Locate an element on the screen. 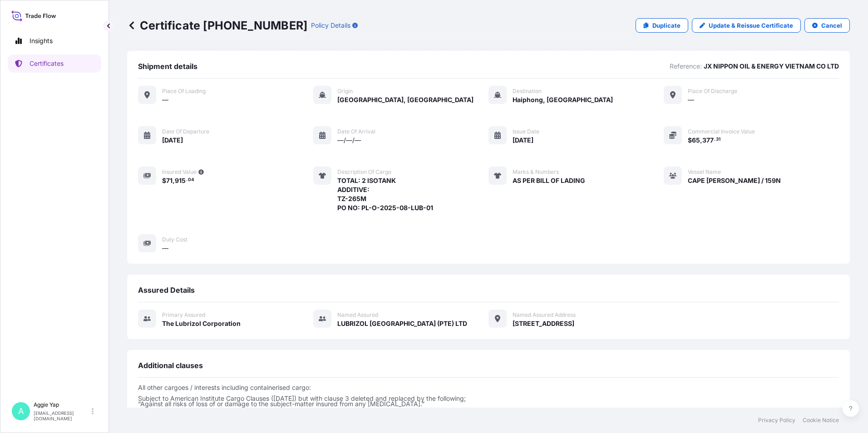  a: Duplicate is located at coordinates (662, 26).